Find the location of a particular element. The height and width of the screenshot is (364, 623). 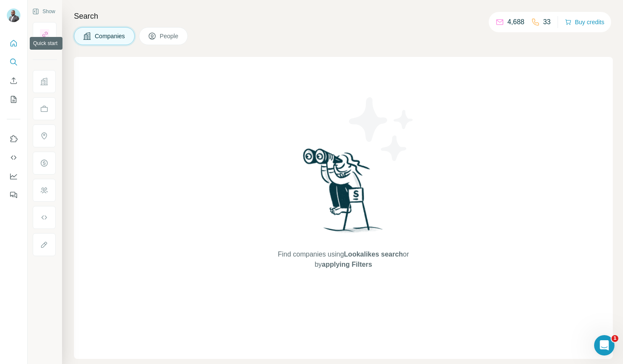

button: Search is located at coordinates (14, 62).